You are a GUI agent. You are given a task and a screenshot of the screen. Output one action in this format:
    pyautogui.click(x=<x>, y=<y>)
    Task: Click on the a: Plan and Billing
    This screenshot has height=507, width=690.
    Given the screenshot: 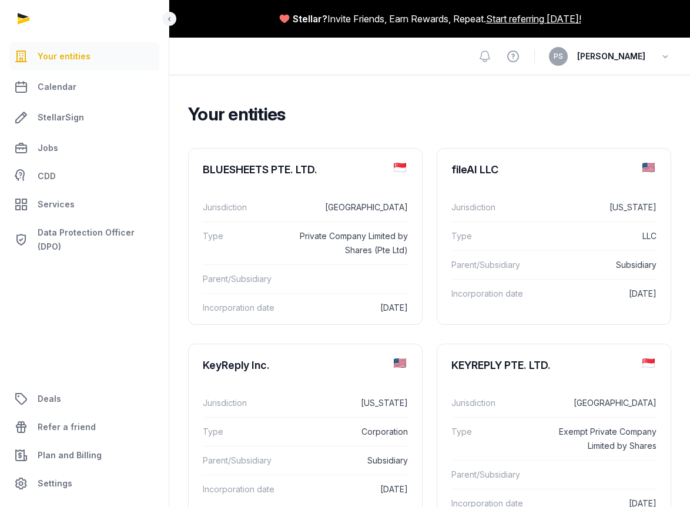 What is the action you would take?
    pyautogui.click(x=84, y=455)
    